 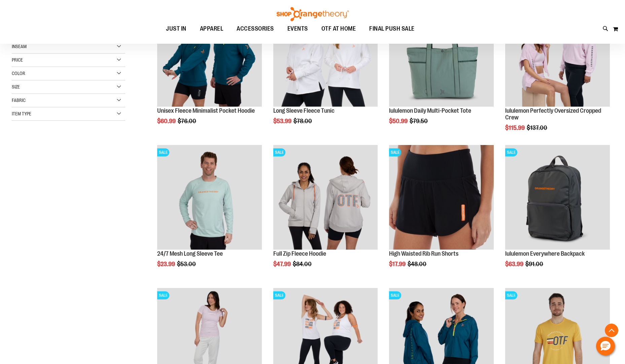 What do you see at coordinates (325, 197) in the screenshot?
I see `img: Main Image of 1457091` at bounding box center [325, 197].